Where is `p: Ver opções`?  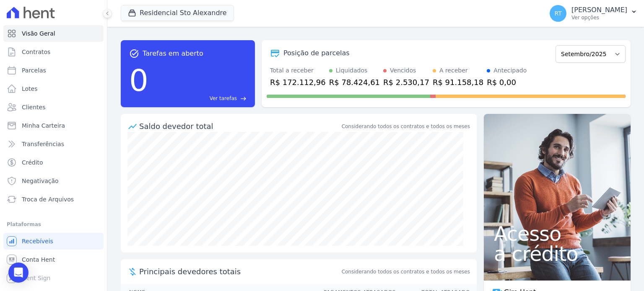
p: Ver opções is located at coordinates (599, 18).